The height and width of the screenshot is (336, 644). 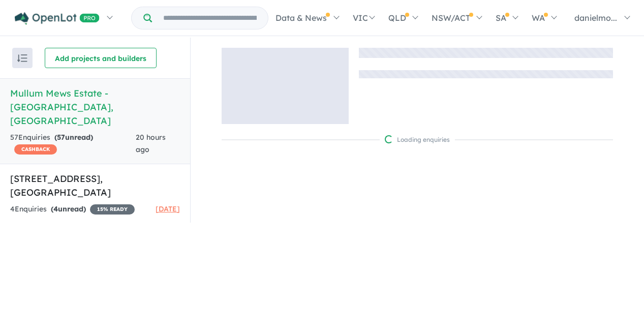 I want to click on span: 57, so click(x=61, y=137).